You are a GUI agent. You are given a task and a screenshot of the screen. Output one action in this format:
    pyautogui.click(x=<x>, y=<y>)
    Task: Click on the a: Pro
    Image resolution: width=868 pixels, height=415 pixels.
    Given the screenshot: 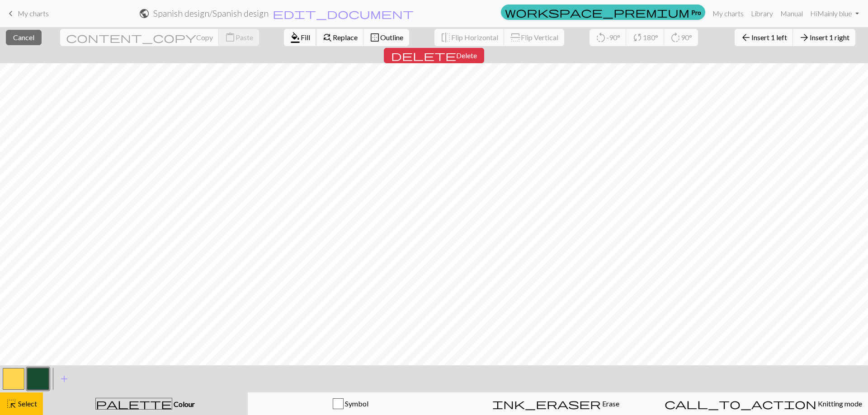 What is the action you would take?
    pyautogui.click(x=603, y=12)
    